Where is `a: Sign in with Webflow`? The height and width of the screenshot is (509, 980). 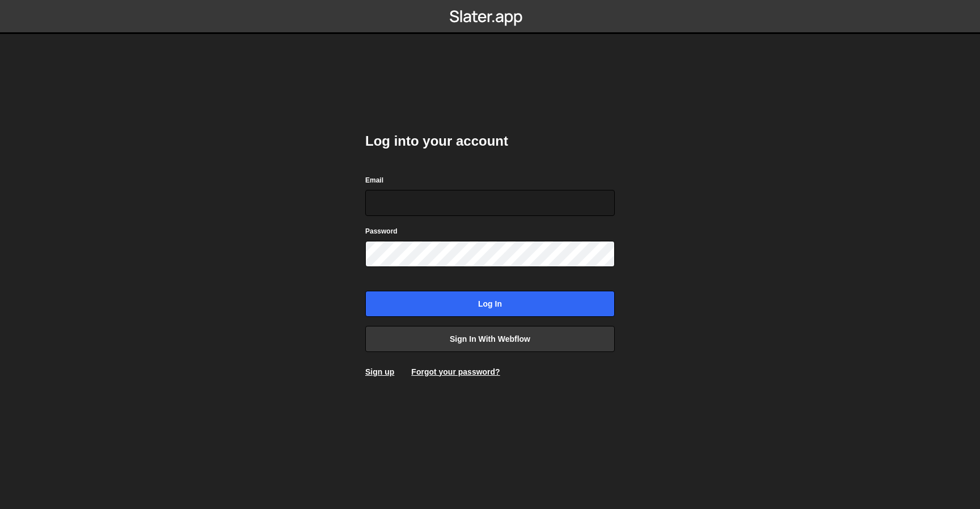
a: Sign in with Webflow is located at coordinates (490, 340).